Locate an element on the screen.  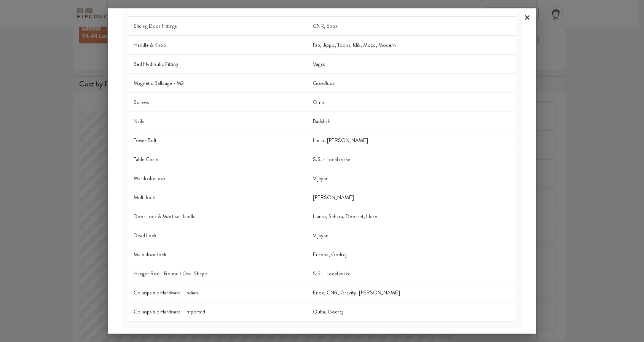
td: Badshah is located at coordinates (412, 122).